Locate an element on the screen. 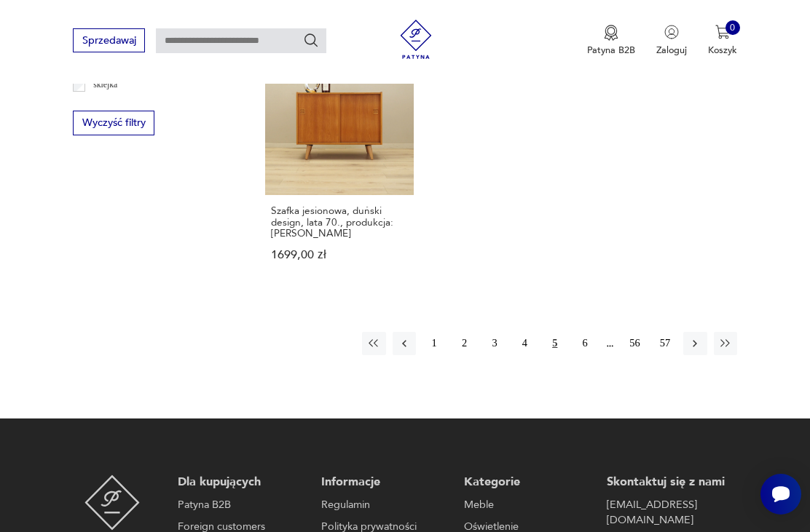 Image resolution: width=810 pixels, height=532 pixels. div: 0 is located at coordinates (733, 28).